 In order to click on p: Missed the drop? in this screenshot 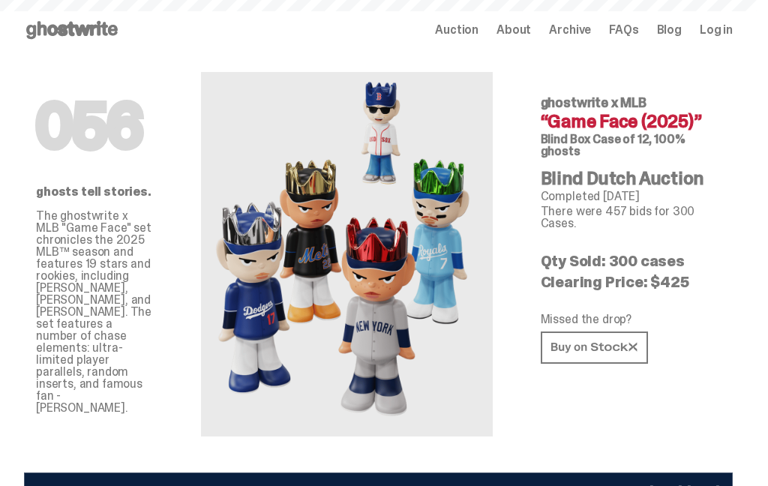, I will do `click(631, 320)`.